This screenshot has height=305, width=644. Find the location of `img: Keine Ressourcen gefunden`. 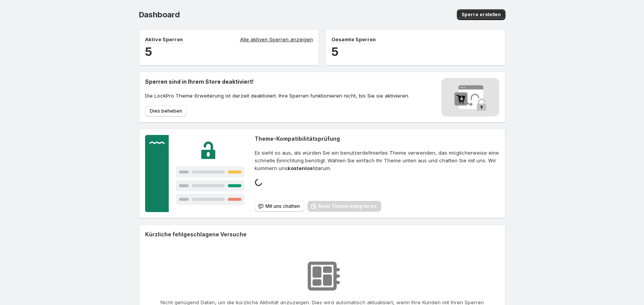

img: Keine Ressourcen gefunden is located at coordinates (322, 276).